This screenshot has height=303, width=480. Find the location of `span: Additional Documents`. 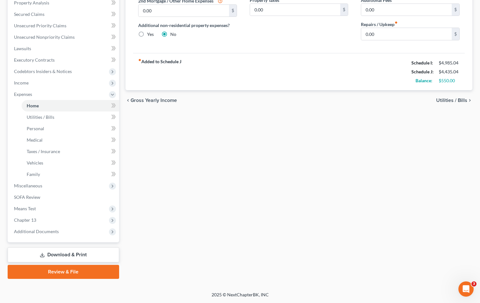

span: Additional Documents is located at coordinates (36, 231).